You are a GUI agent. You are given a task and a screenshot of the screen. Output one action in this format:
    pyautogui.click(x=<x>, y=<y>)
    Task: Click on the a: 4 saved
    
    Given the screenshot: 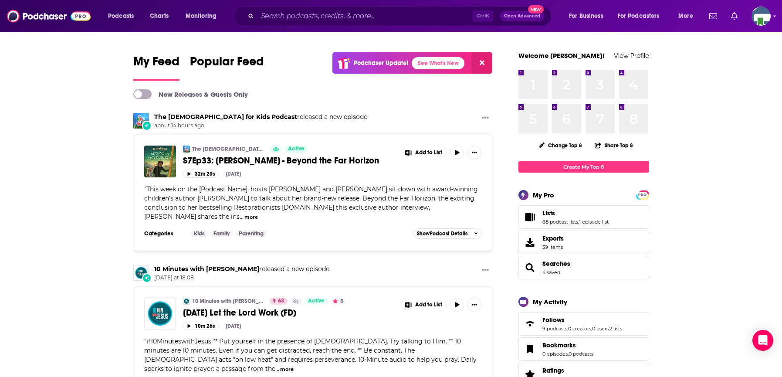 What is the action you would take?
    pyautogui.click(x=551, y=272)
    